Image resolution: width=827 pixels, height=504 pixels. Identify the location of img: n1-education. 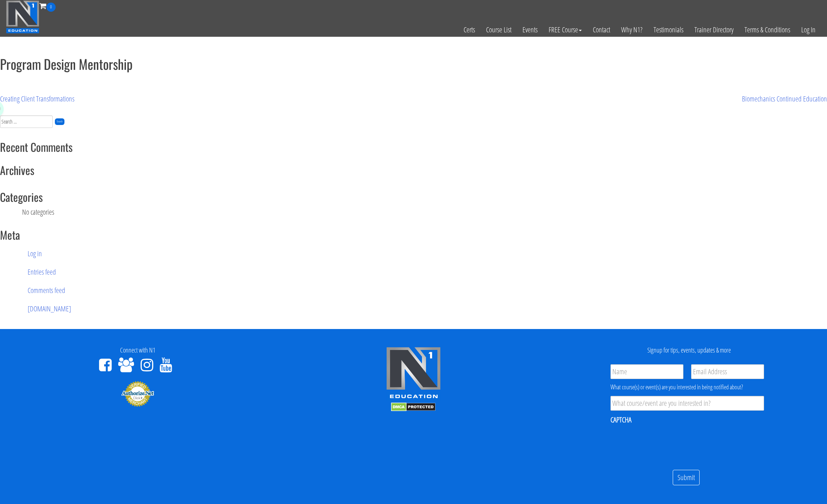
(23, 17).